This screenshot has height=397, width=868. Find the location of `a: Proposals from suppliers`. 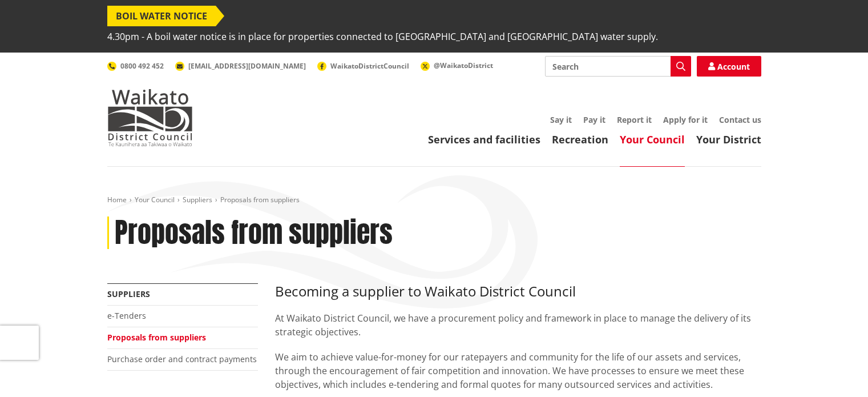

a: Proposals from suppliers is located at coordinates (156, 337).